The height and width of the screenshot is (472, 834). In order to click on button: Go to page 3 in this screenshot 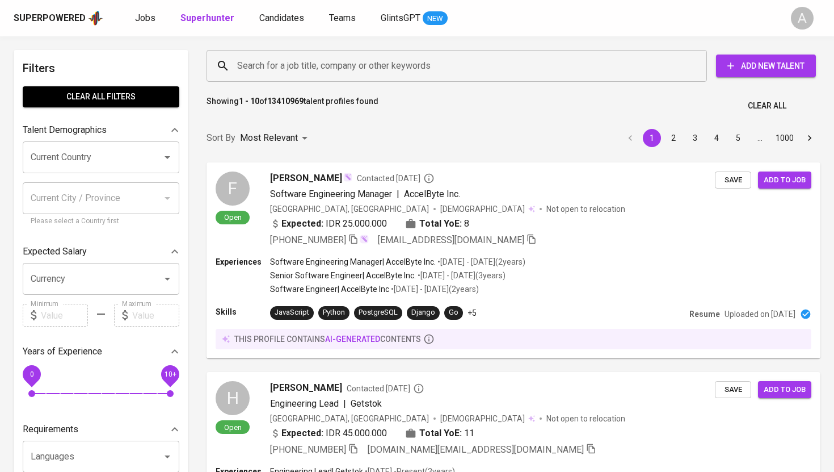, I will do `click(695, 138)`.